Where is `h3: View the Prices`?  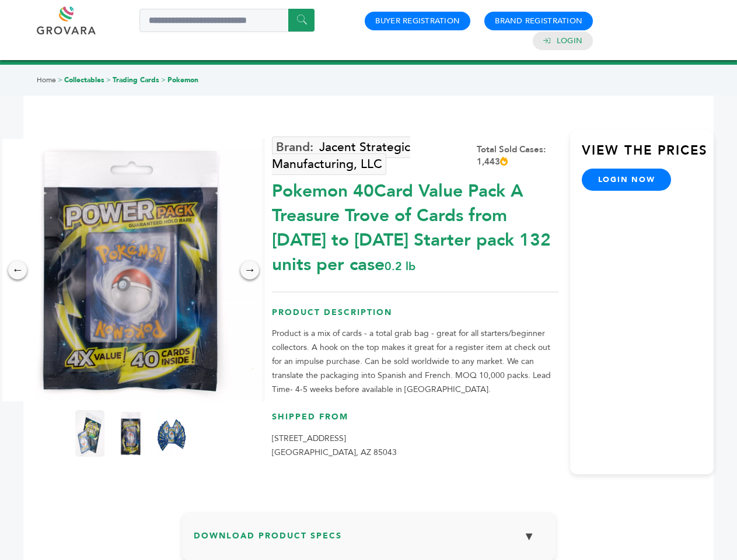
h3: View the Prices is located at coordinates (648, 155).